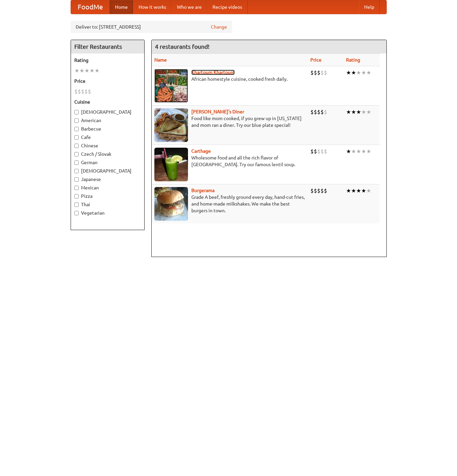 The image size is (457, 476). I want to click on a: Burgerama, so click(202, 190).